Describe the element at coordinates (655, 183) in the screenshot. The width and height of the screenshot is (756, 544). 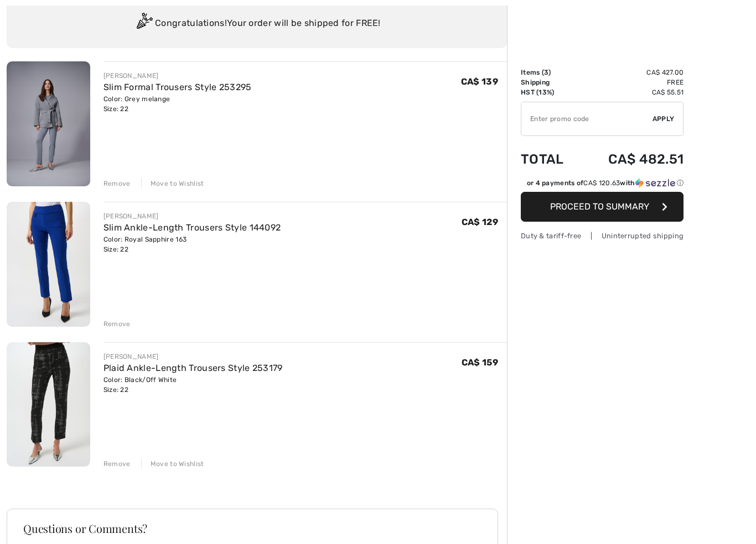
I see `img: Sezzle` at that location.